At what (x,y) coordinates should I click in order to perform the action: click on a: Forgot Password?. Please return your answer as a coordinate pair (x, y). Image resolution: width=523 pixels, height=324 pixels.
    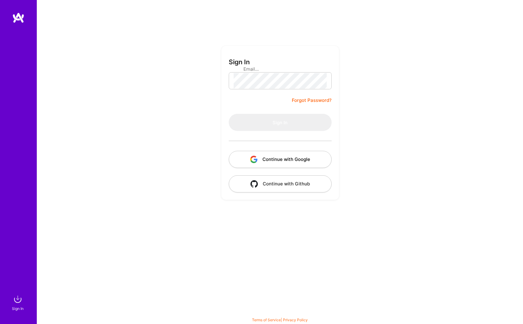
    Looking at the image, I should click on (312, 100).